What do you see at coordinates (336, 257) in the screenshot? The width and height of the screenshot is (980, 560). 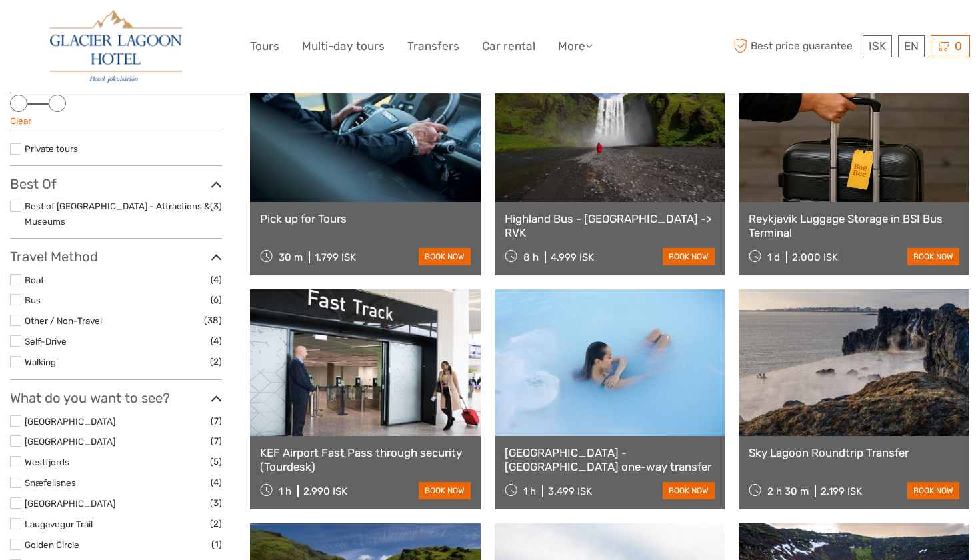 I see `div: 1.799 ISK` at bounding box center [336, 257].